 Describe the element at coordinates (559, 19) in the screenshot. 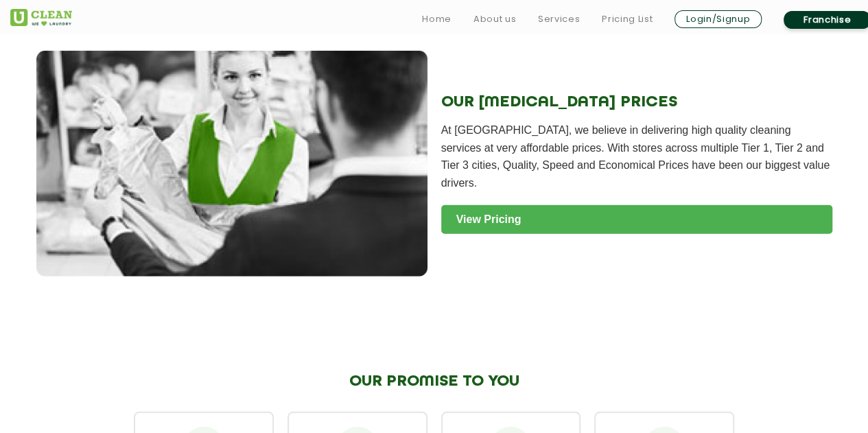

I see `a: Services` at that location.